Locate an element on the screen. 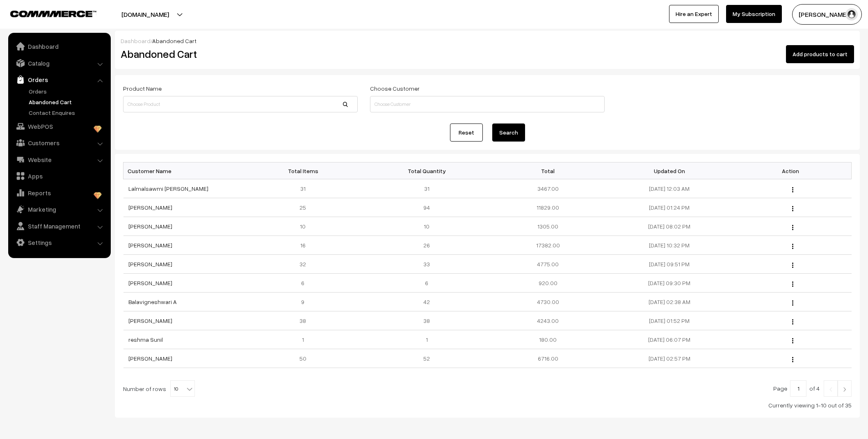  a: Customers is located at coordinates (59, 143).